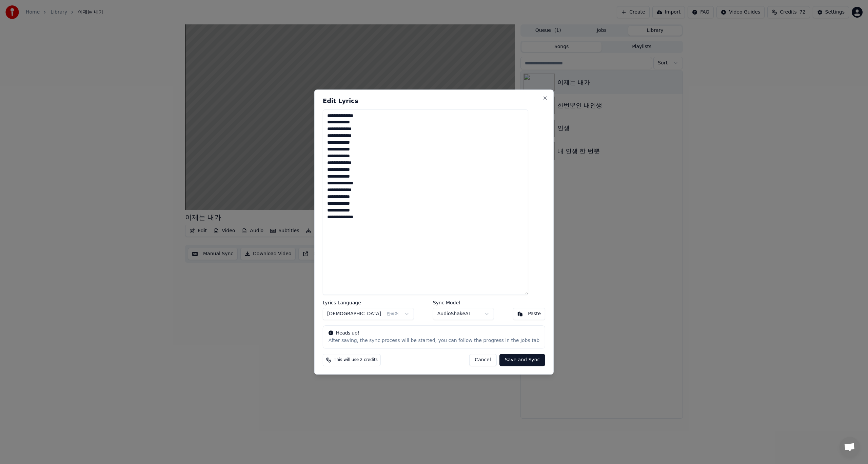 The image size is (868, 464). I want to click on button: Save and Sync, so click(522, 360).